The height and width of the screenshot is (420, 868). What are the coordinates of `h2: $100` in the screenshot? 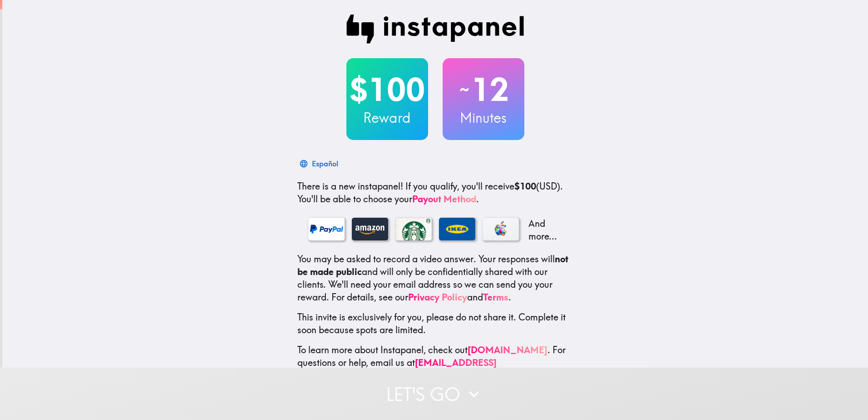 It's located at (387, 90).